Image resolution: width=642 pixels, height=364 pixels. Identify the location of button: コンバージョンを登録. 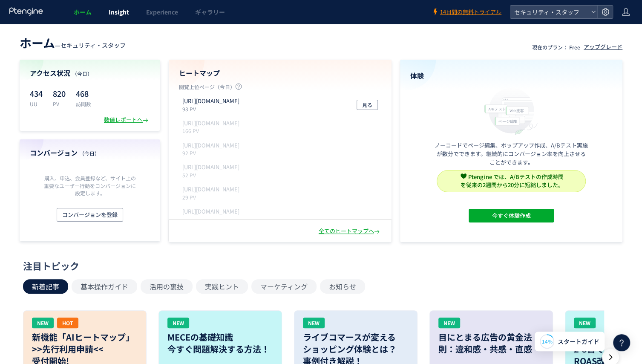
(90, 215).